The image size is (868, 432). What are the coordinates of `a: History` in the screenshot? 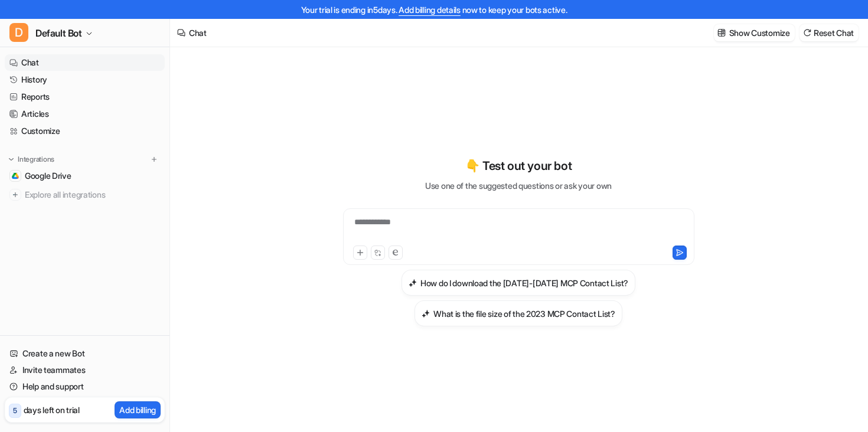 It's located at (85, 79).